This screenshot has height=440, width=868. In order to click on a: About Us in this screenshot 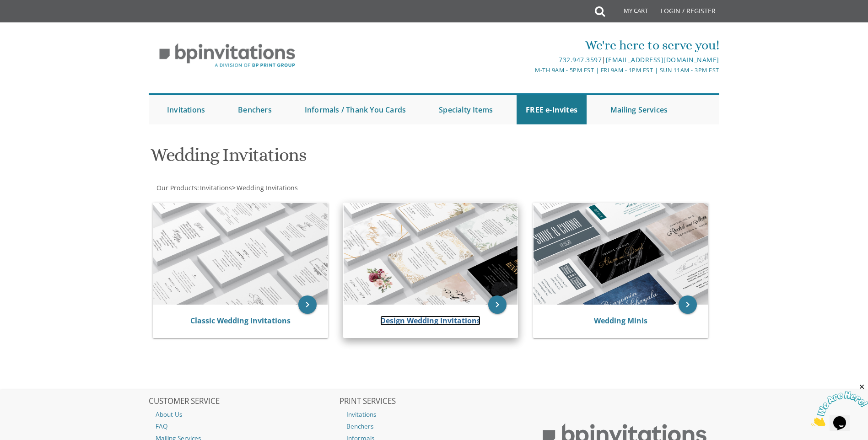, I will do `click(244, 415)`.